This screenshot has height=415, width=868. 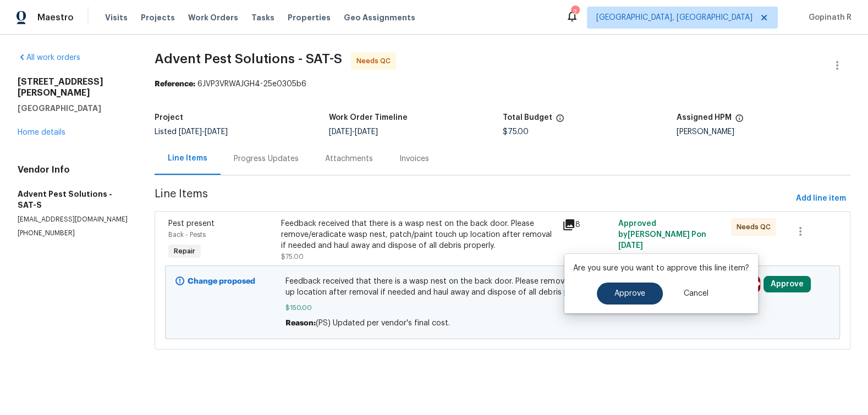 I want to click on span: Reason:, so click(x=300, y=323).